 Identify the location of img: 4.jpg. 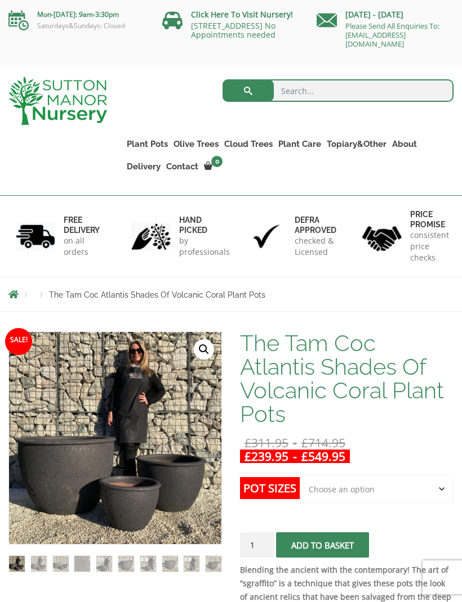
(382, 236).